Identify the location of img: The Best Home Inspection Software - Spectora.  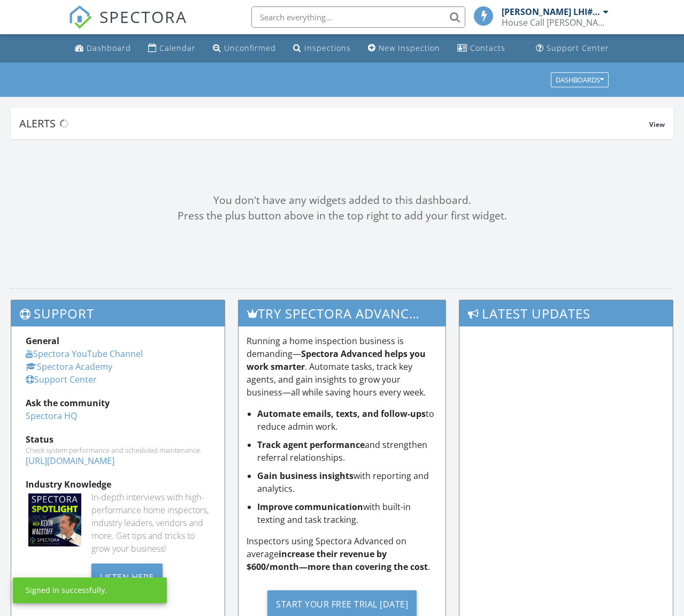
(80, 17).